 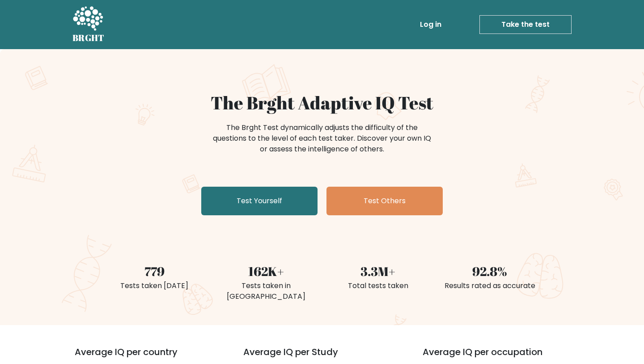 What do you see at coordinates (490, 271) in the screenshot?
I see `div: 92.8%` at bounding box center [490, 271].